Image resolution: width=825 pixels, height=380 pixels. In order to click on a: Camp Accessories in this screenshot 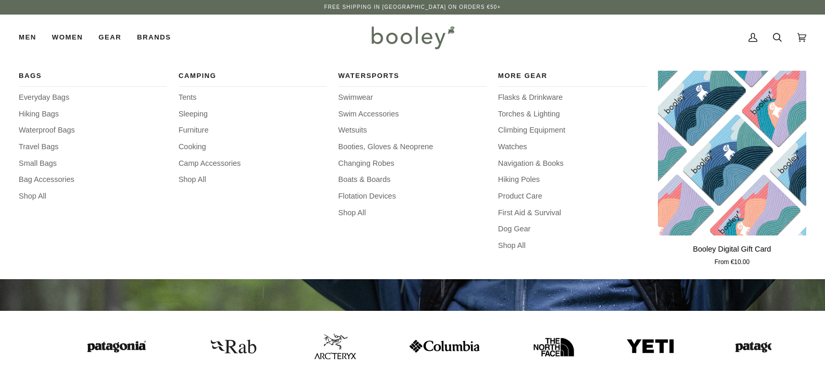, I will do `click(252, 164)`.